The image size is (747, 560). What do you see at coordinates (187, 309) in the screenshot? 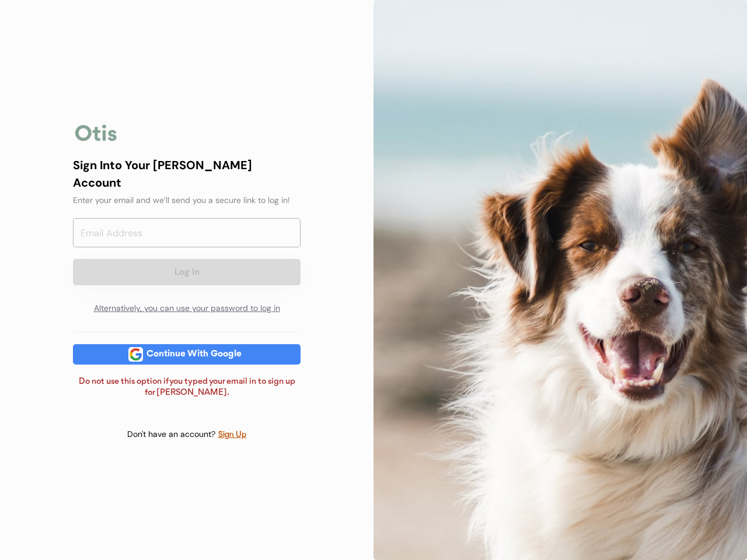
I see `div: Alternatively, you can use your password to log in` at bounding box center [187, 309].